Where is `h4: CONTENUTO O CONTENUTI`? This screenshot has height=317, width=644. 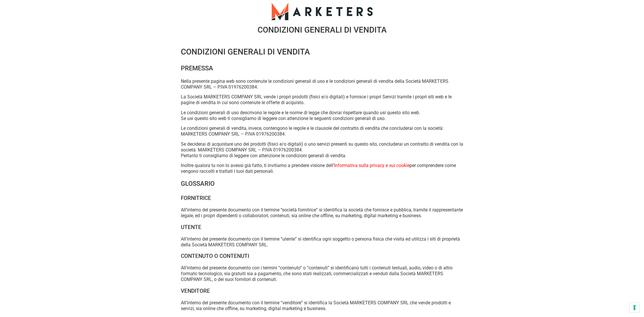 h4: CONTENUTO O CONTENUTI is located at coordinates (322, 256).